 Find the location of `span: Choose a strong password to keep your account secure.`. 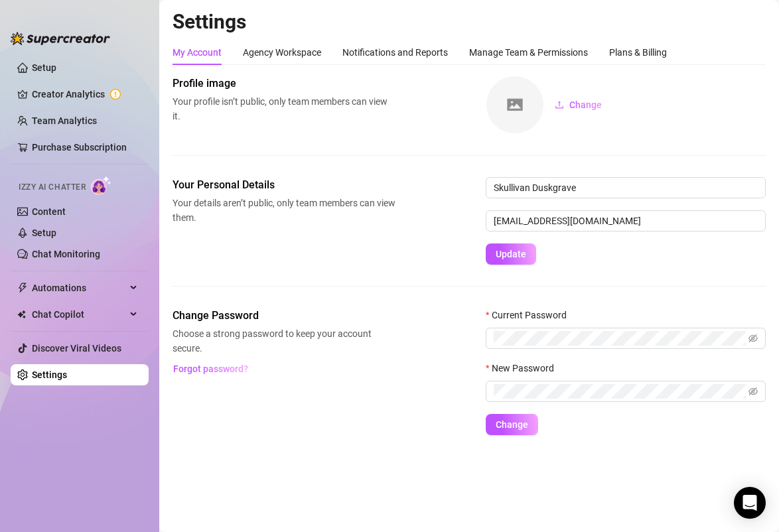

span: Choose a strong password to keep your account secure. is located at coordinates (284, 341).